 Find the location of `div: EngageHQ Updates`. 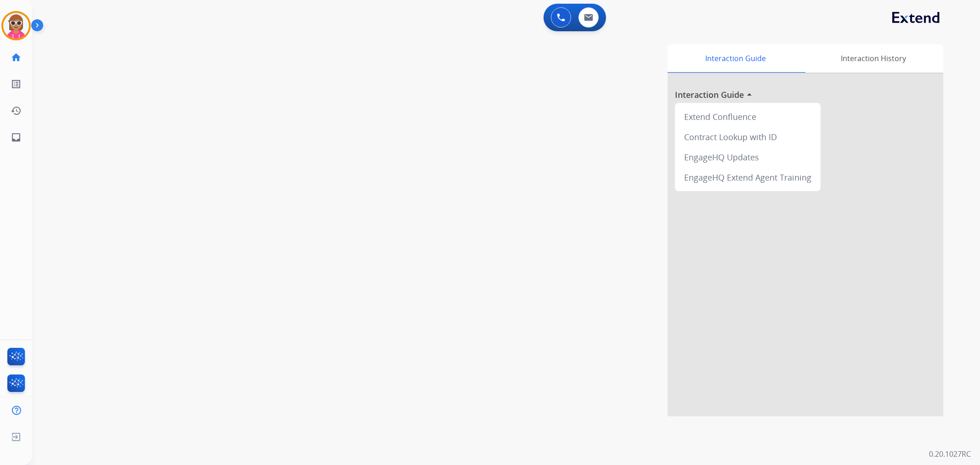

div: EngageHQ Updates is located at coordinates (747, 157).